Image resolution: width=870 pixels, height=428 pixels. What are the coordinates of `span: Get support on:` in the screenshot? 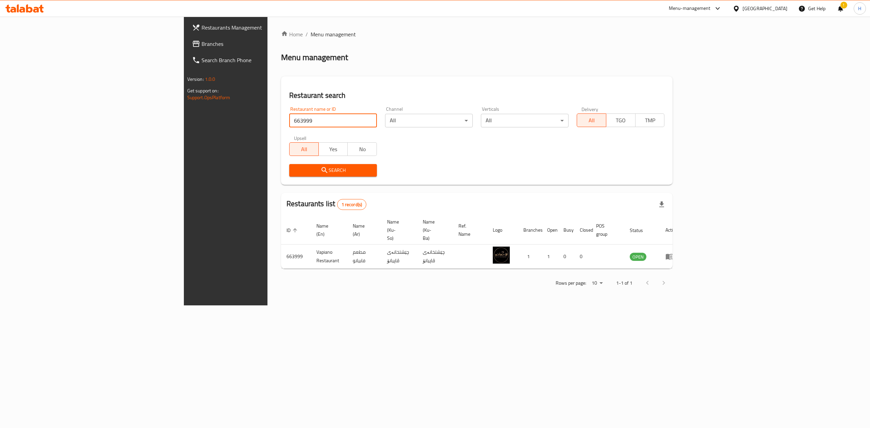 It's located at (203, 91).